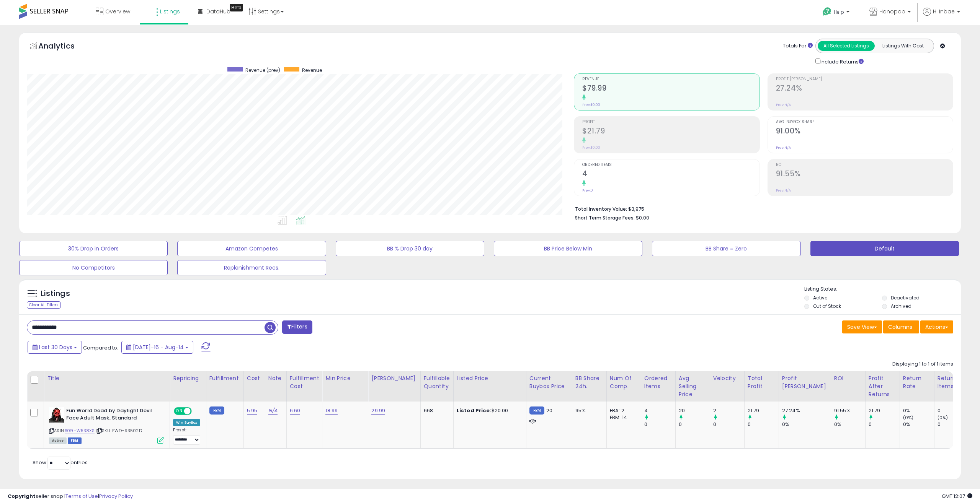 The height and width of the screenshot is (504, 980). What do you see at coordinates (489, 410) in the screenshot?
I see `div: $20.00` at bounding box center [489, 410].